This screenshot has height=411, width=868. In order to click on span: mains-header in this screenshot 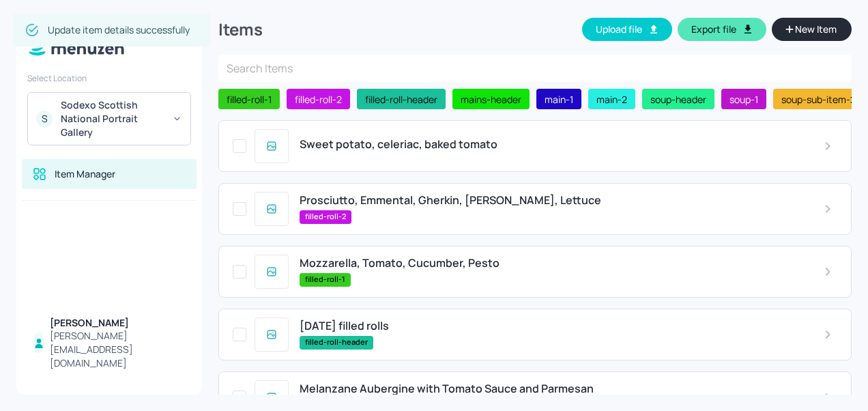, I will do `click(490, 99)`.